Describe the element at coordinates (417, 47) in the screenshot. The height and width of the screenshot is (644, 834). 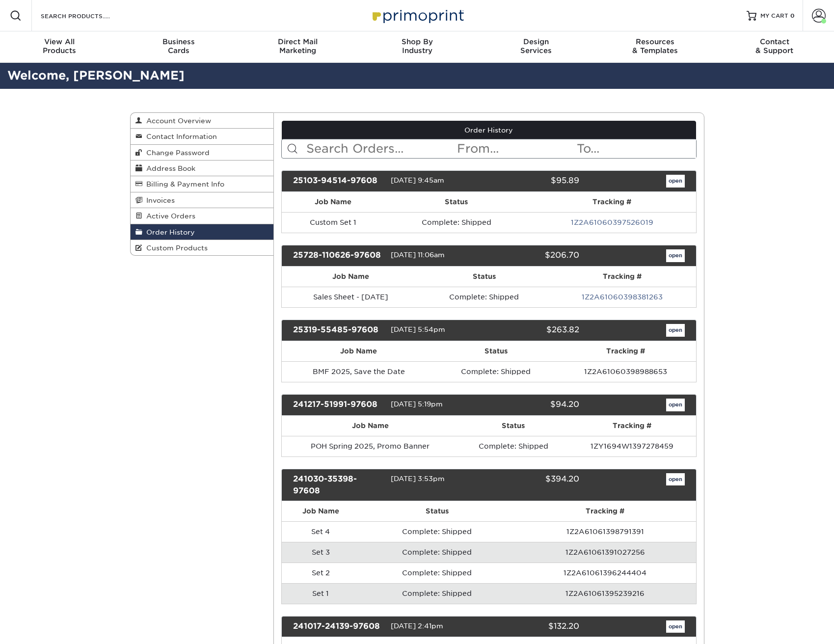
I see `a: Shop ByIndustry` at that location.